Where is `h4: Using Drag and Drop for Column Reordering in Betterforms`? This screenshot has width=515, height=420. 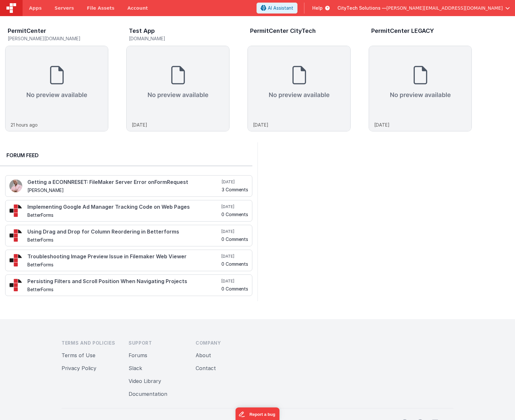
h4: Using Drag and Drop for Column Reordering in Betterforms is located at coordinates (124, 232).